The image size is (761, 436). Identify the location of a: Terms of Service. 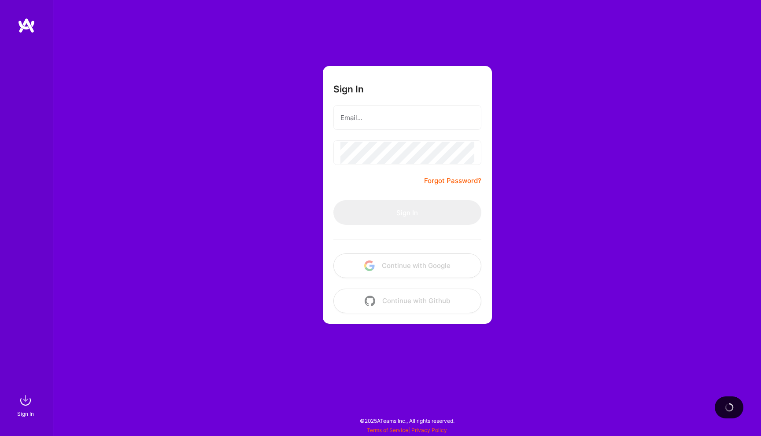
(387, 430).